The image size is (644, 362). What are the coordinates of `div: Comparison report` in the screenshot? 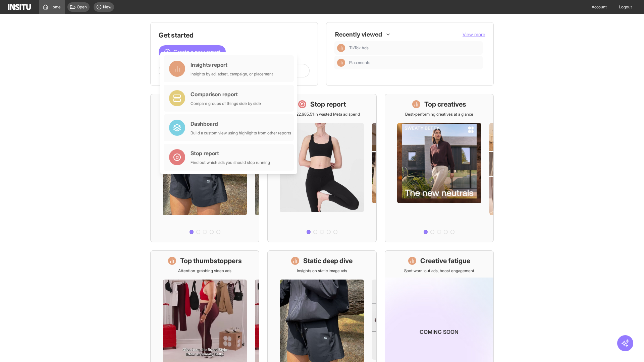 It's located at (226, 94).